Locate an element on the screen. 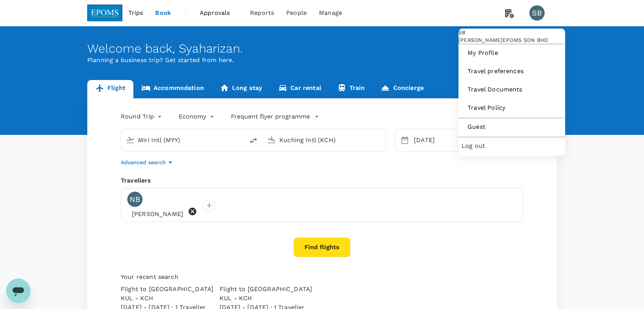  p: Advanced search is located at coordinates (143, 163).